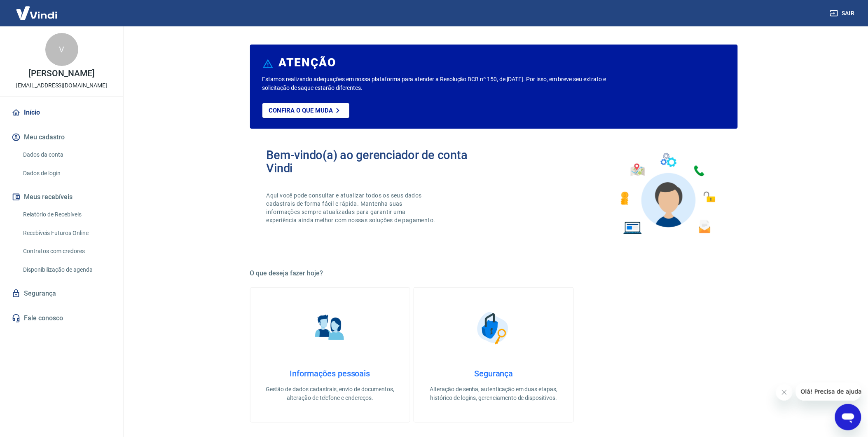 The image size is (868, 437). I want to click on a: Relatório de Recebíveis, so click(67, 214).